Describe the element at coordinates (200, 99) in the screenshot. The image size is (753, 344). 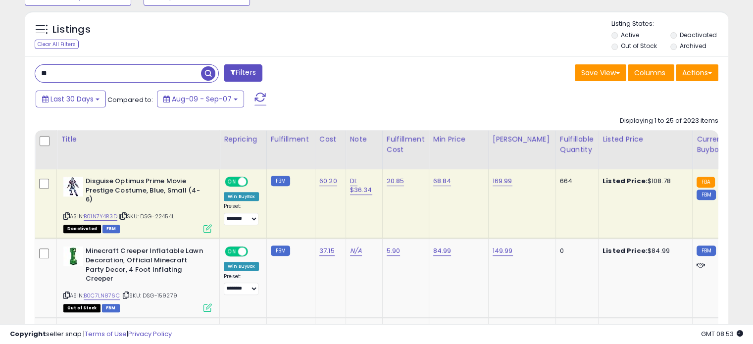
I see `button: Aug-09 - Sep-07` at that location.